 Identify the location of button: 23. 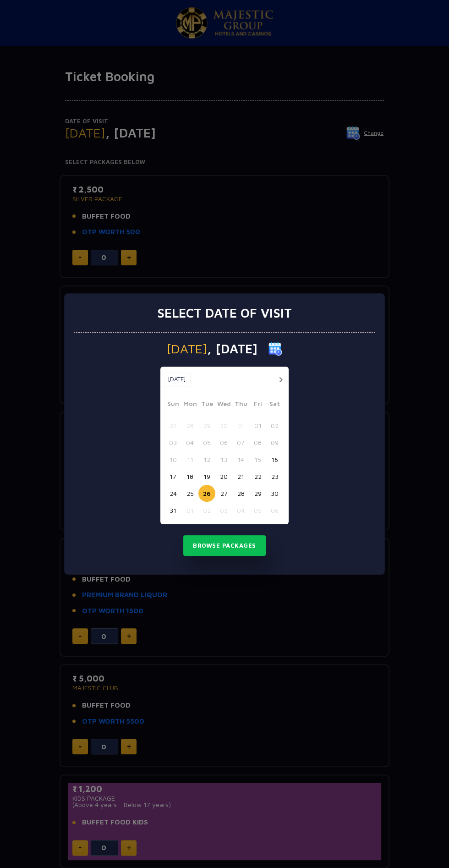
(275, 476).